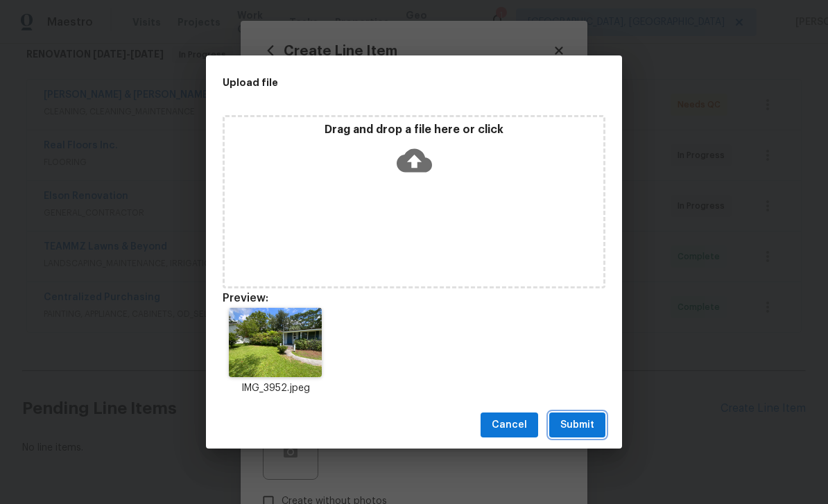  Describe the element at coordinates (274, 343) in the screenshot. I see `img: 2Q==` at that location.